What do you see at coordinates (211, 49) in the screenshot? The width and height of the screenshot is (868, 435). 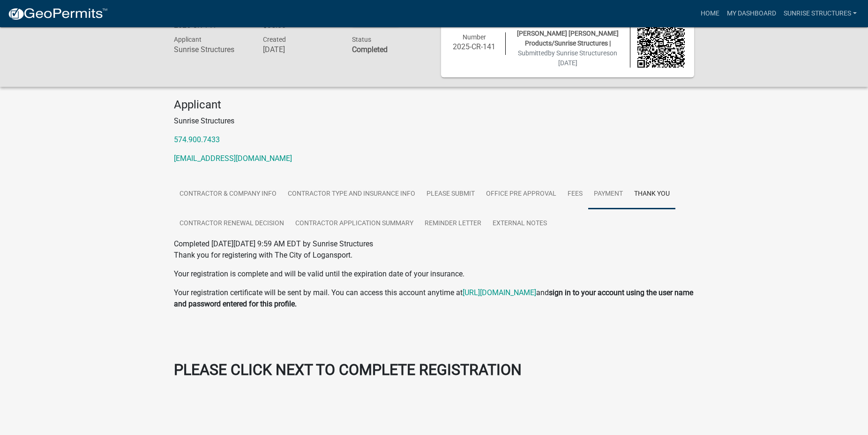 I see `h6: Sunrise Structures` at bounding box center [211, 49].